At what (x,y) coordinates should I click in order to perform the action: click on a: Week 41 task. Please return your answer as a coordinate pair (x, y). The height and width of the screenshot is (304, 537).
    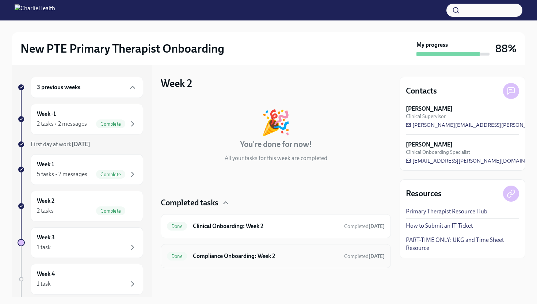
    Looking at the image, I should click on (80, 279).